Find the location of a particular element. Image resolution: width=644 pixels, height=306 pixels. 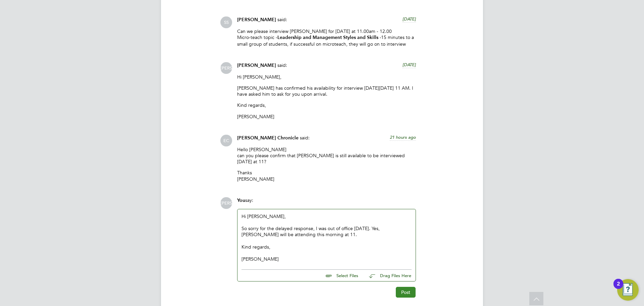

button: Open Resource Center, 2 new notifications is located at coordinates (628, 290).